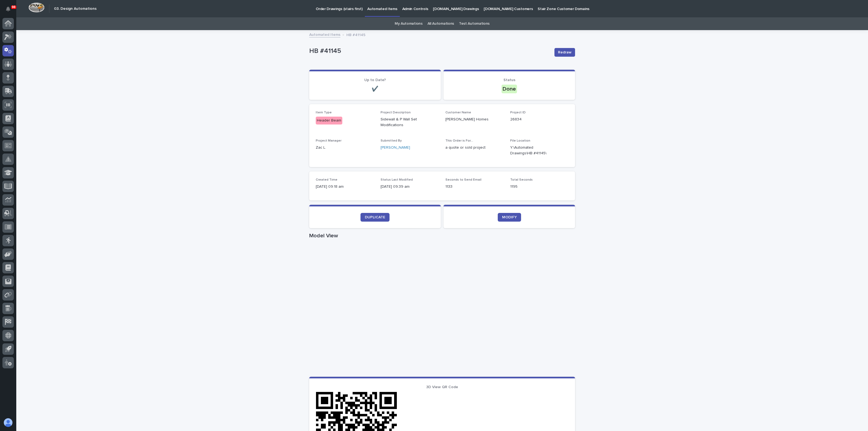 The width and height of the screenshot is (868, 431). What do you see at coordinates (75, 9) in the screenshot?
I see `h2: 03. Design Automations` at bounding box center [75, 9].